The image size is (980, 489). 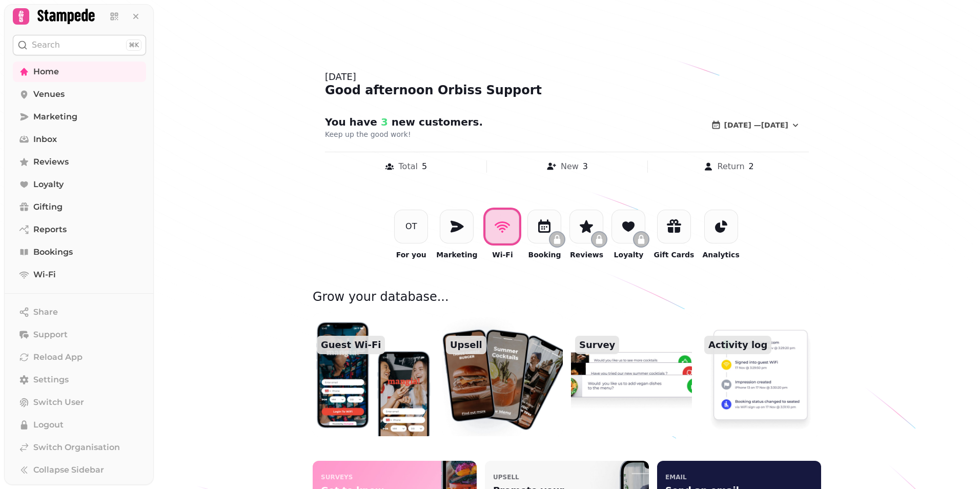 I want to click on p: For you, so click(x=411, y=255).